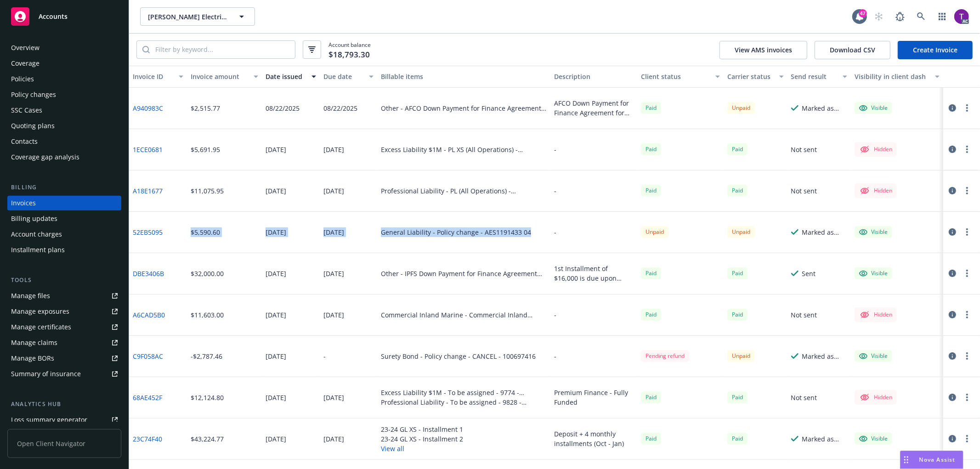  What do you see at coordinates (64, 188) in the screenshot?
I see `div: Billing` at bounding box center [64, 188].